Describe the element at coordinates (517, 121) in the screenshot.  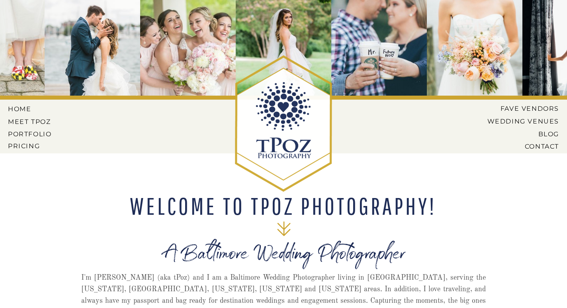
I see `nav: Wedding Venues` at that location.